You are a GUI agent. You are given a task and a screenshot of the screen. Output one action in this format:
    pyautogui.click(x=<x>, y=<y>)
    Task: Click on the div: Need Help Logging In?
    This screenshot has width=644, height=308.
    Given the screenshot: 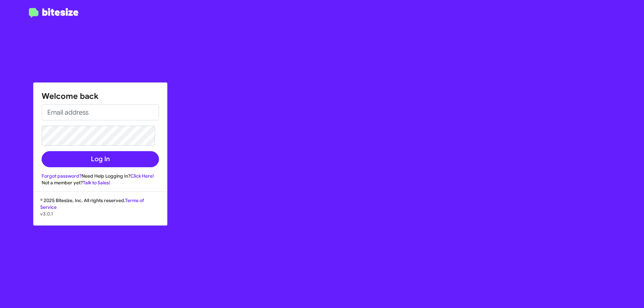 What is the action you would take?
    pyautogui.click(x=100, y=176)
    